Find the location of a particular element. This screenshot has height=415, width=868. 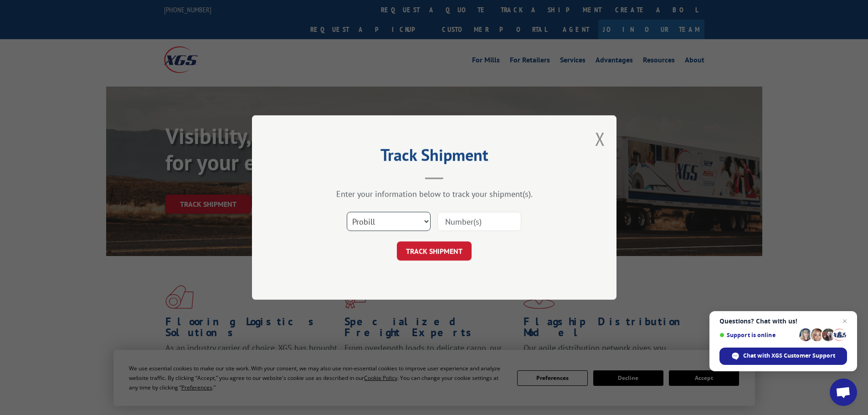

div: Chat with XGS Customer Support is located at coordinates (783, 356).